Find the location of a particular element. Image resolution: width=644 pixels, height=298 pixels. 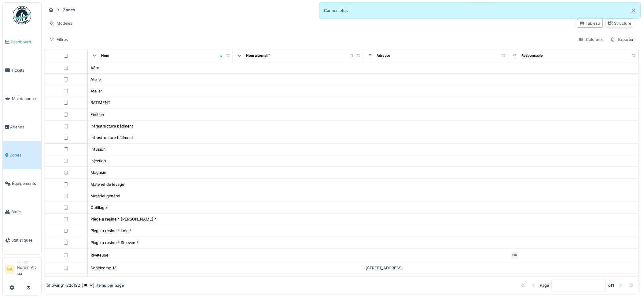

div: Nom is located at coordinates (105, 56).